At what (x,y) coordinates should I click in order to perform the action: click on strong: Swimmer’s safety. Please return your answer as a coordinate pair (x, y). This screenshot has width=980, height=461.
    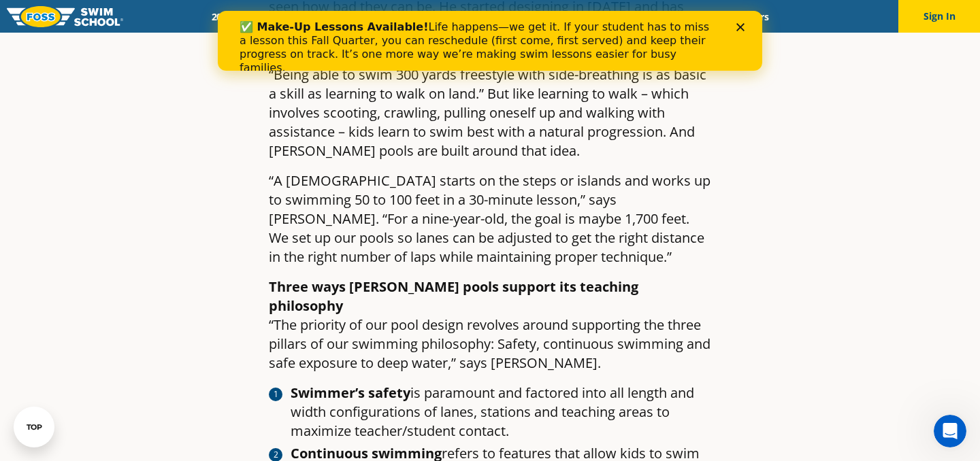
    Looking at the image, I should click on (350, 393).